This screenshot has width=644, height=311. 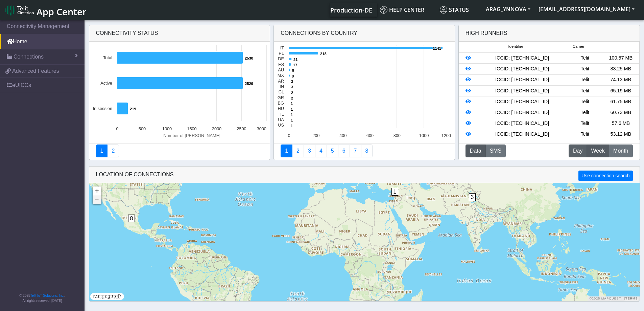 What do you see at coordinates (282, 86) in the screenshot?
I see `text: IN` at bounding box center [282, 86].